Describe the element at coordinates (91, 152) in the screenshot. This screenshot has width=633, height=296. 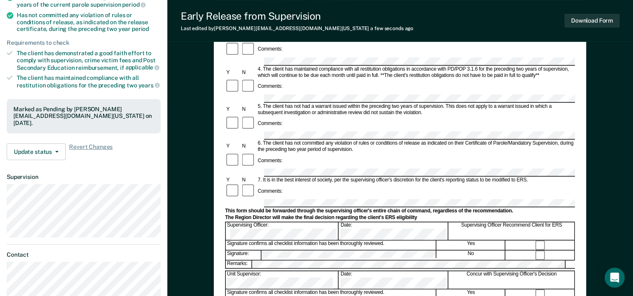
I see `span: Revert Changes` at that location.